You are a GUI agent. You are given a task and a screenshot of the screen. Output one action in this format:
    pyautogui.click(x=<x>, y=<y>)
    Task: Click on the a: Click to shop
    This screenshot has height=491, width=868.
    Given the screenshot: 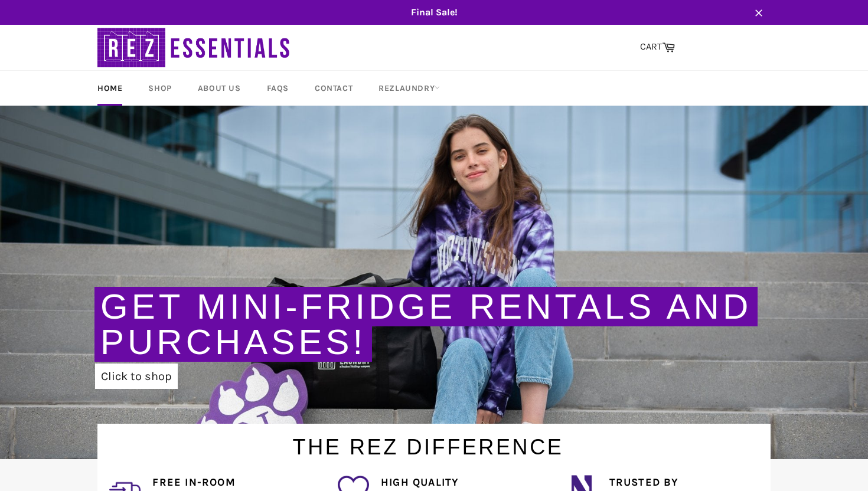 What is the action you would take?
    pyautogui.click(x=136, y=376)
    